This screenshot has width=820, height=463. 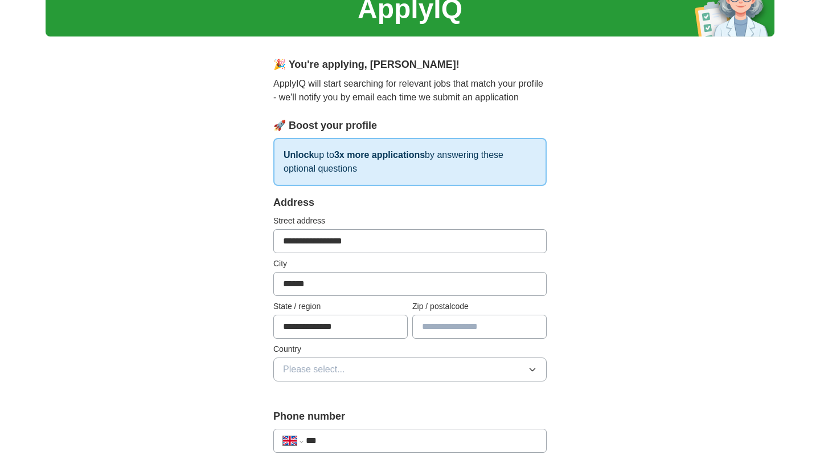 I want to click on span: Please select..., so click(x=314, y=369).